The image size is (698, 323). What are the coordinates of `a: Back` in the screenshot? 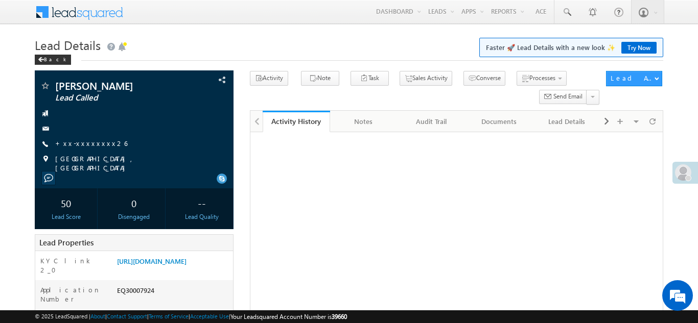 It's located at (55, 58).